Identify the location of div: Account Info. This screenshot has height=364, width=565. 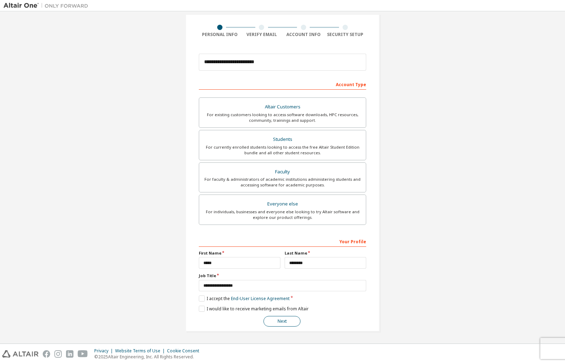
(303, 35).